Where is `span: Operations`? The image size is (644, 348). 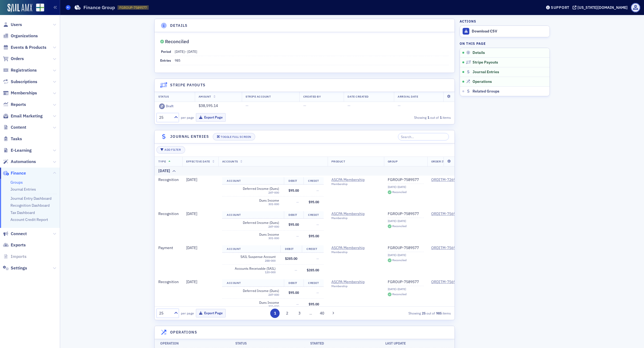 span: Operations is located at coordinates (482, 81).